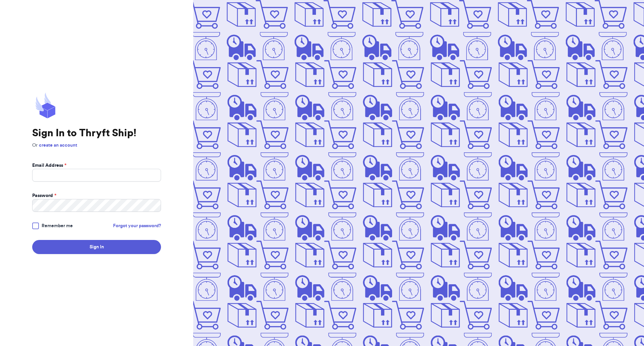 The width and height of the screenshot is (644, 346). What do you see at coordinates (137, 226) in the screenshot?
I see `a: Forgot your password?` at bounding box center [137, 226].